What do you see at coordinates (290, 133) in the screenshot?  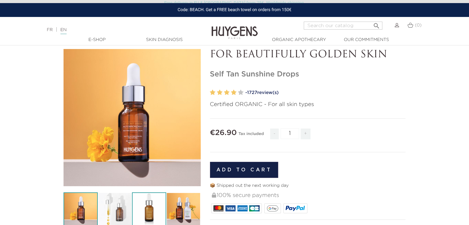 I see `input: Quantity` at bounding box center [290, 133].